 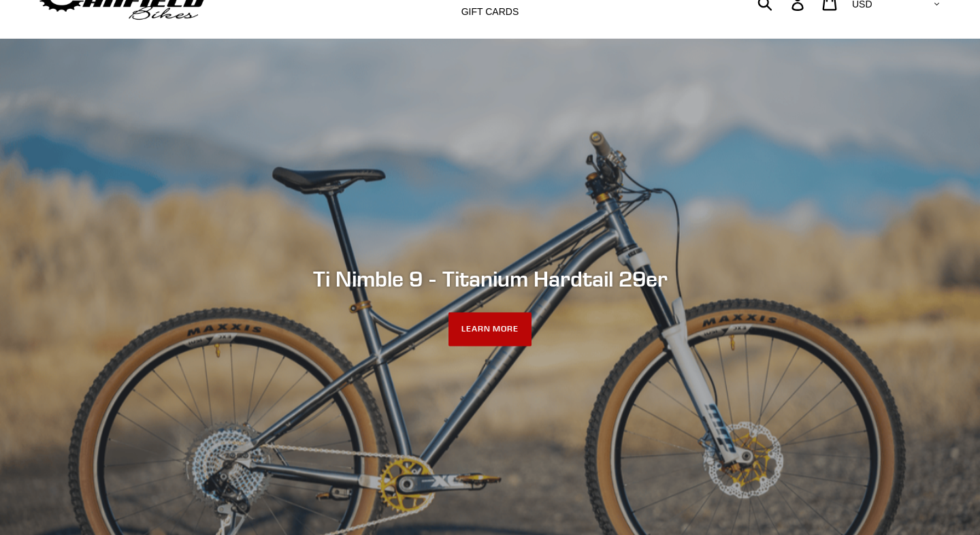 What do you see at coordinates (490, 11) in the screenshot?
I see `a: GIFT CARDS` at bounding box center [490, 11].